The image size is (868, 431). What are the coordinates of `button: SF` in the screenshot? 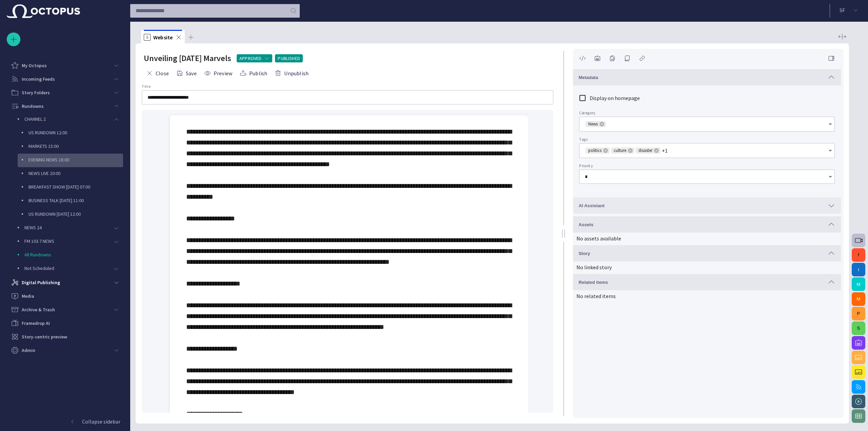 It's located at (849, 10).